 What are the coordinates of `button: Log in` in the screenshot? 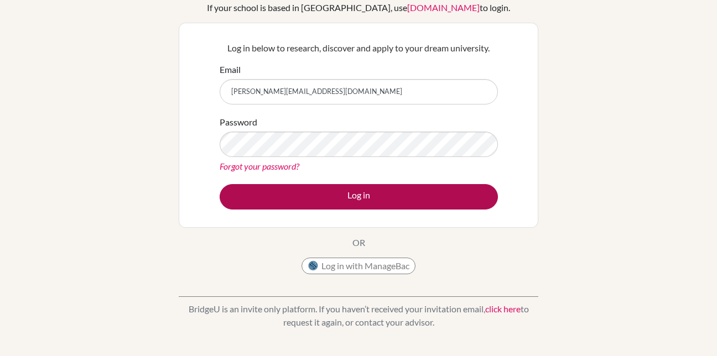 It's located at (358, 197).